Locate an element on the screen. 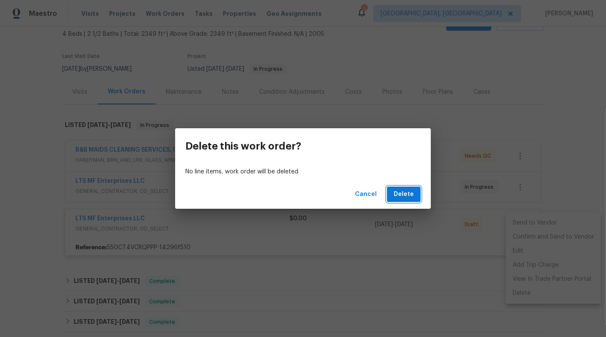 This screenshot has height=337, width=606. button: Delete is located at coordinates (404, 194).